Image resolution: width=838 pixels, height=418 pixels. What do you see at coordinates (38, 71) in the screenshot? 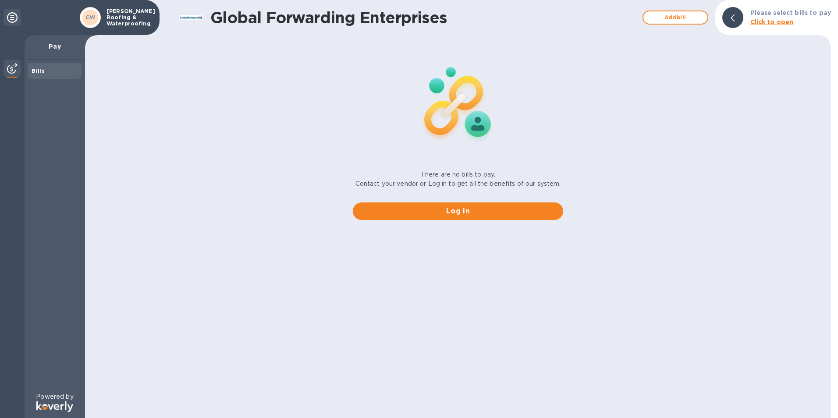
I see `b: Bills` at bounding box center [38, 71].